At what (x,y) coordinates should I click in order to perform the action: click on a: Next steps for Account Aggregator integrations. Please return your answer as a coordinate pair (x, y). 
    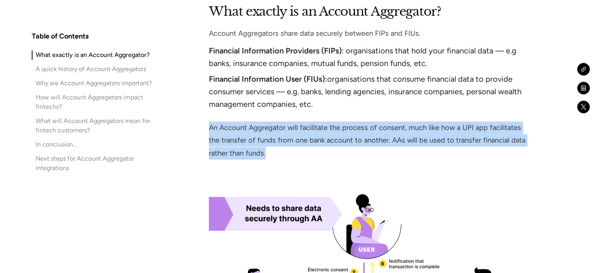
    Looking at the image, I should click on (94, 163).